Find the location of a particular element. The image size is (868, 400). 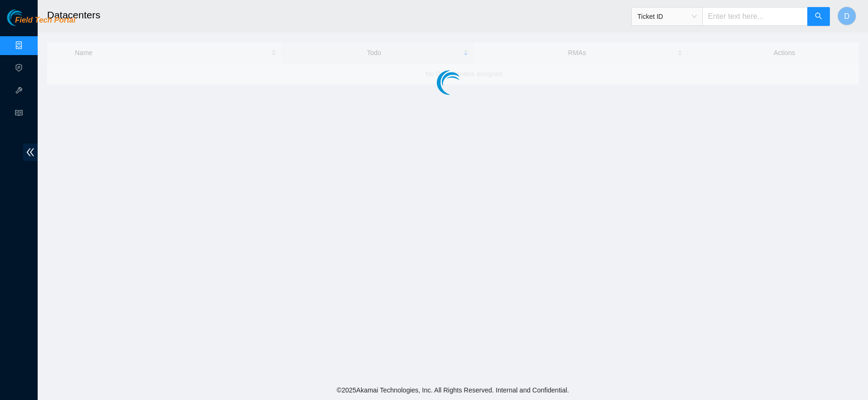

span: Ticket ID is located at coordinates (667, 17).